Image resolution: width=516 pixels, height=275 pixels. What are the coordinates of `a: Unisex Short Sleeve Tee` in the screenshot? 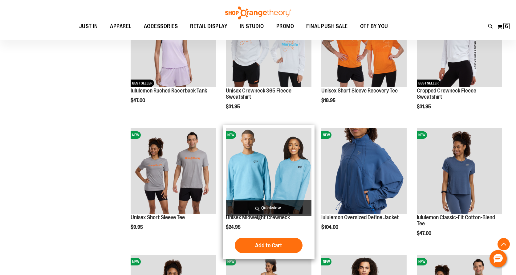 It's located at (158, 217).